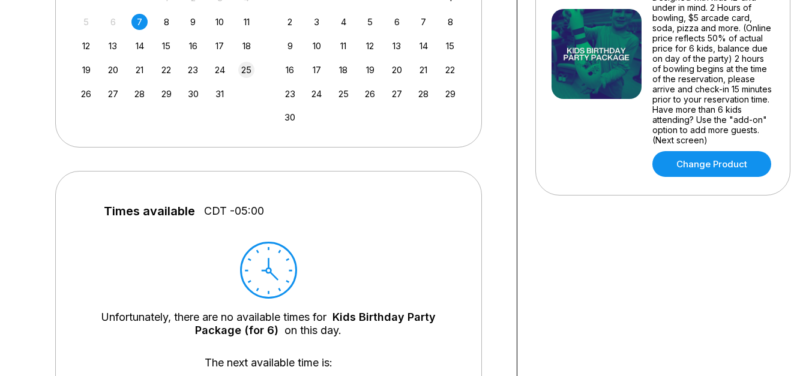 Image resolution: width=806 pixels, height=376 pixels. I want to click on div: Choose Tuesday, November 11th, 2025, so click(343, 46).